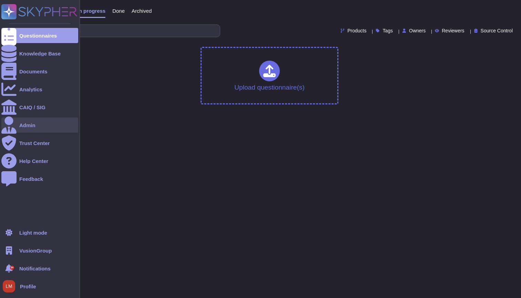 This screenshot has height=298, width=521. What do you see at coordinates (31, 89) in the screenshot?
I see `div: Analytics` at bounding box center [31, 89].